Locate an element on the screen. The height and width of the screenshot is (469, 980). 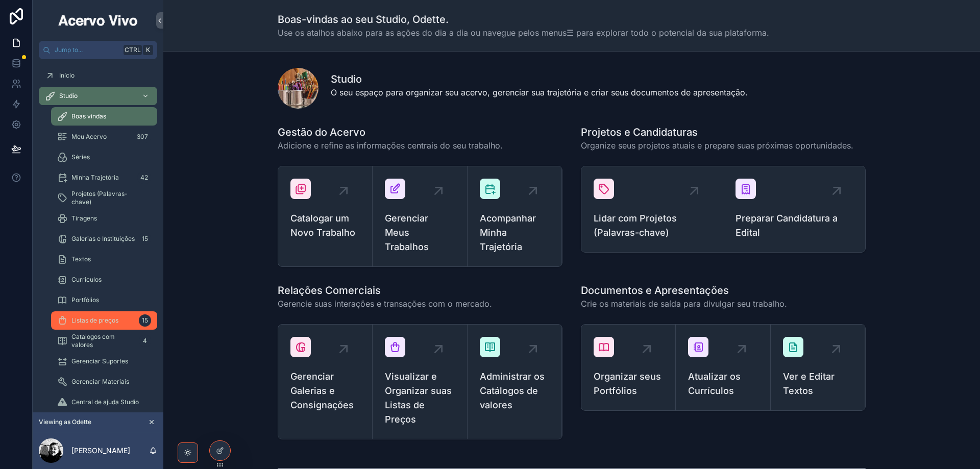
div: 4 is located at coordinates (145, 341).